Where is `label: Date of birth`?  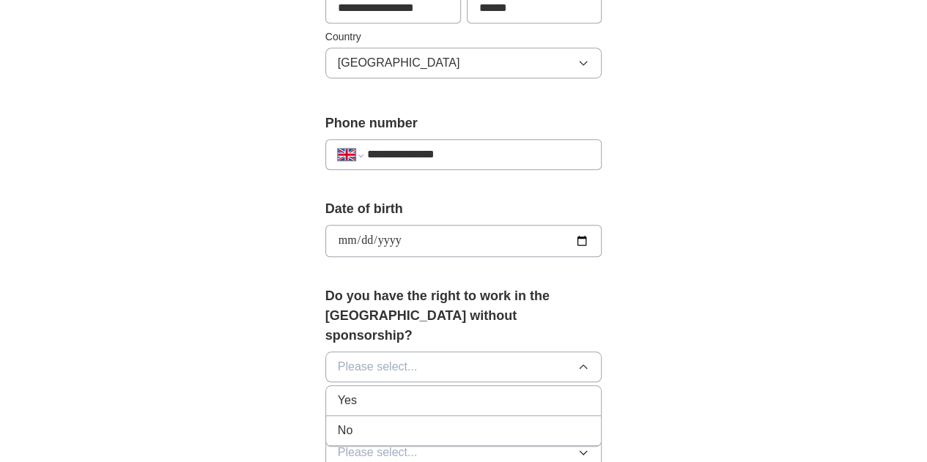 label: Date of birth is located at coordinates (464, 209).